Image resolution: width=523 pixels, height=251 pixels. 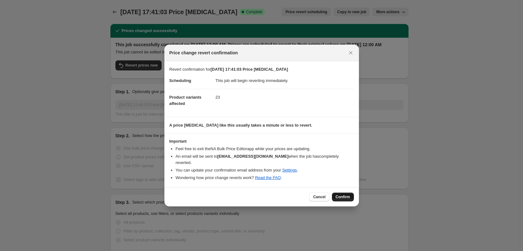 What do you see at coordinates (319, 197) in the screenshot?
I see `span: Cancel` at bounding box center [319, 197].